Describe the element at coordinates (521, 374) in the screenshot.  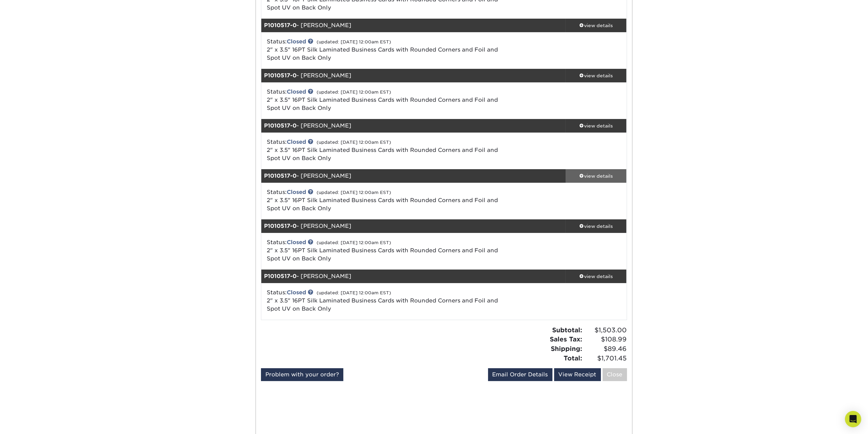
I see `a: Email Order Details` at that location.